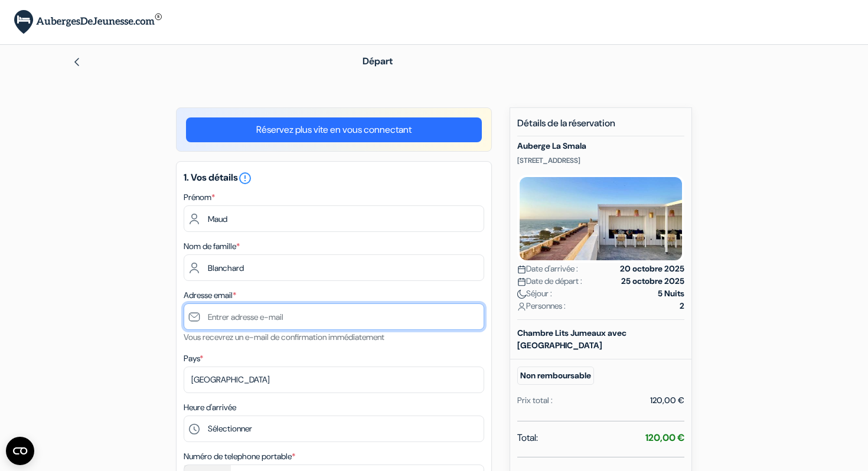  Describe the element at coordinates (665, 437) in the screenshot. I see `strong: 120,00 €` at that location.